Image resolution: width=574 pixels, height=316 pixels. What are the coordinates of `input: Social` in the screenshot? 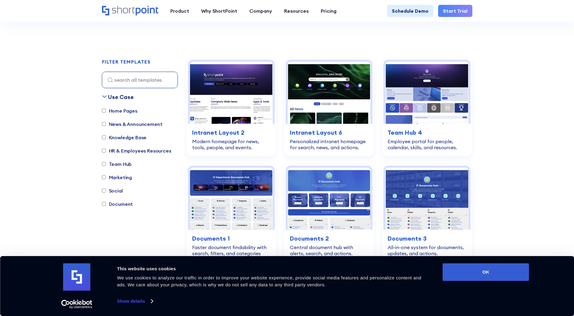 It's located at (104, 190).